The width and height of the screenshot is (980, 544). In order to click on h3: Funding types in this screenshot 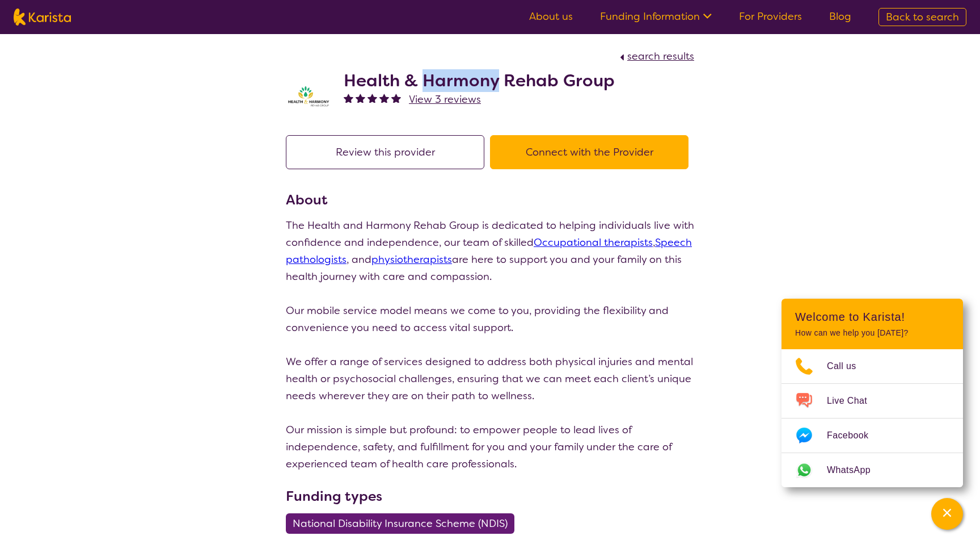, I will do `click(490, 496)`.